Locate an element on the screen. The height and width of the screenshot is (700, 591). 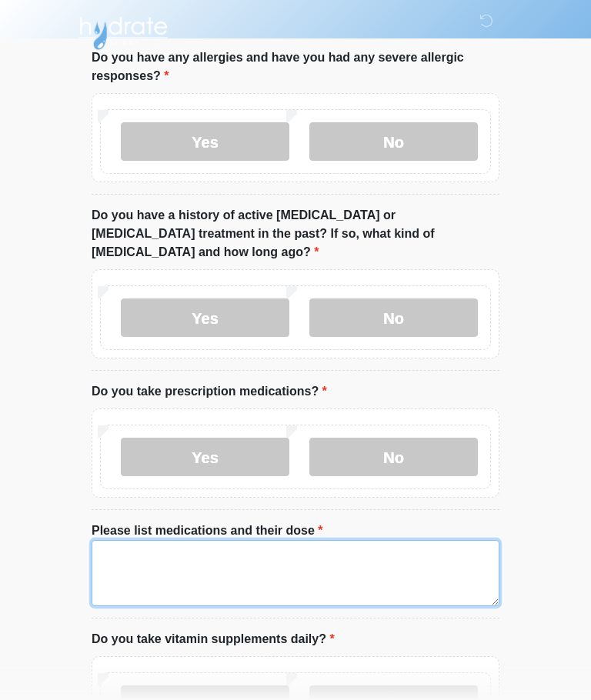
label: Please list medications and their dose is located at coordinates (207, 531).